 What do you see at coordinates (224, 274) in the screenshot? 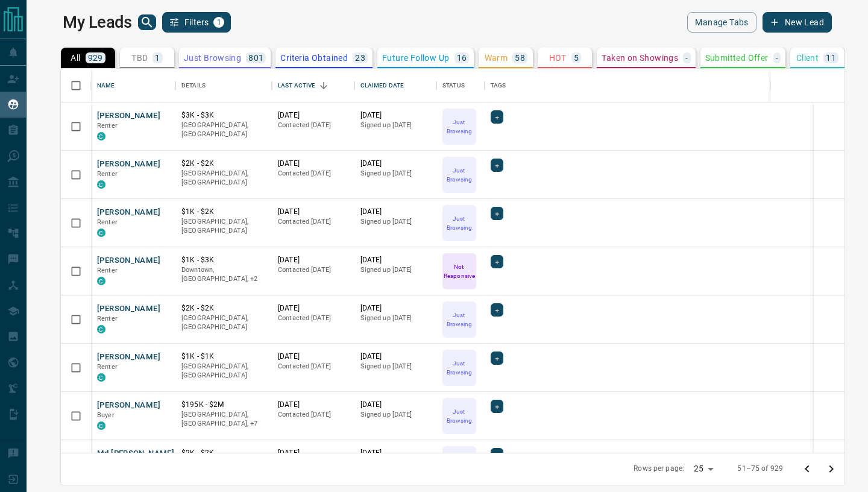
I see `p: Midtown | Central, Toronto` at bounding box center [224, 274].